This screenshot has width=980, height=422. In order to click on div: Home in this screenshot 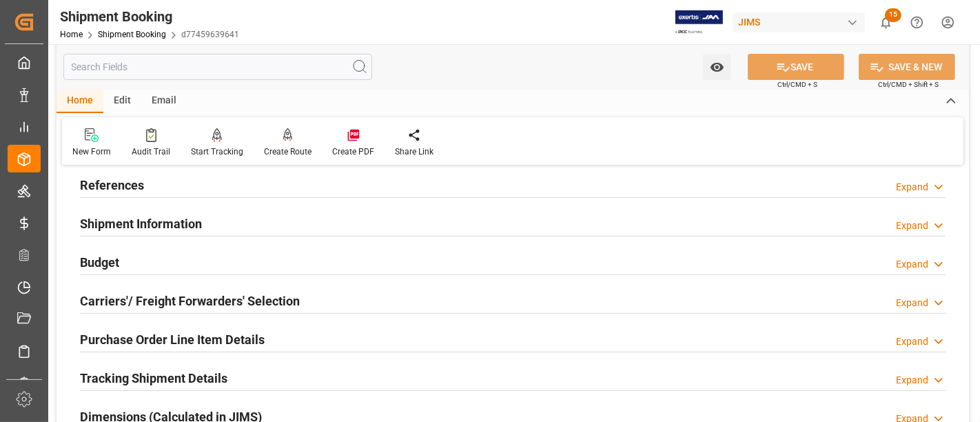, I will do `click(80, 101)`.